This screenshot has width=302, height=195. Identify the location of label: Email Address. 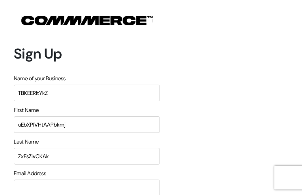
(30, 173).